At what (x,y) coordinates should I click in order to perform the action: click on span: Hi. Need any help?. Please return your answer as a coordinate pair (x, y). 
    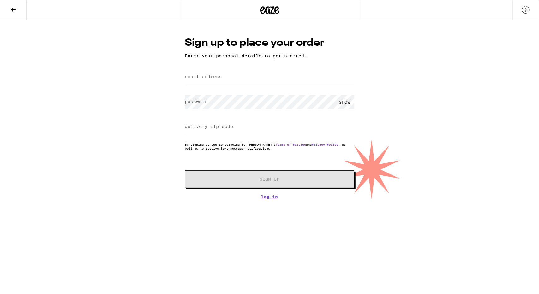
    Looking at the image, I should click on (25, 7).